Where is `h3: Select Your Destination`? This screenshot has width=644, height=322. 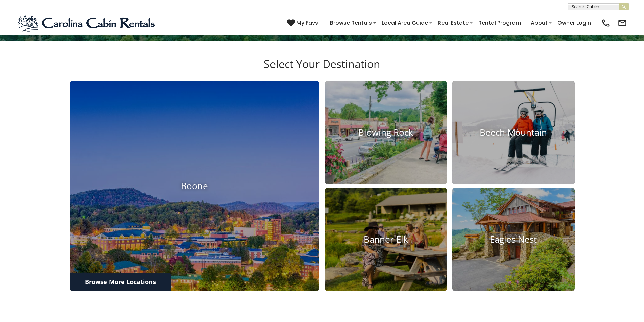
h3: Select Your Destination is located at coordinates (322, 69).